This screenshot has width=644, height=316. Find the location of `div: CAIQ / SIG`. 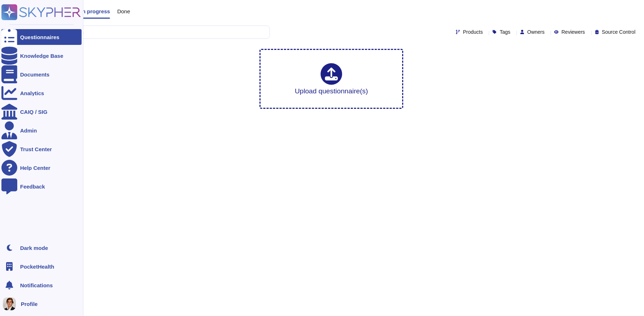

div: CAIQ / SIG is located at coordinates (34, 112).